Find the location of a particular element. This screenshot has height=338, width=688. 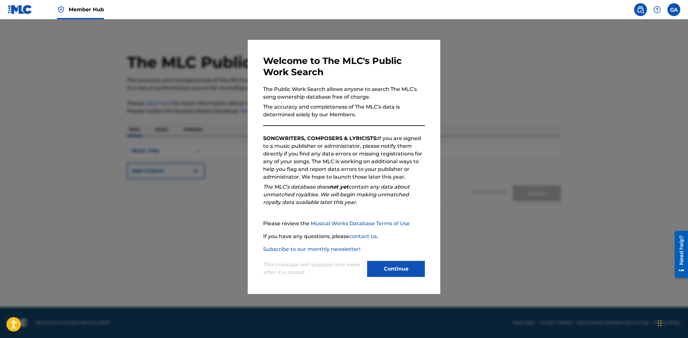

img: search is located at coordinates (641, 10).